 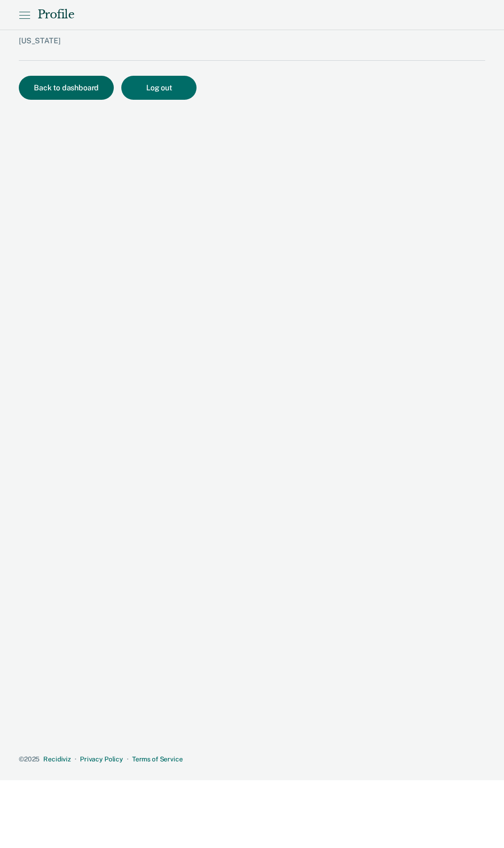 I want to click on span: © 2025, so click(x=29, y=759).